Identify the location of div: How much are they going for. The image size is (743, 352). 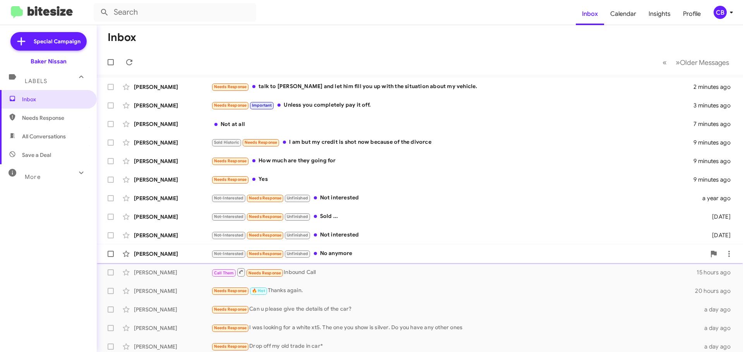
(452, 161).